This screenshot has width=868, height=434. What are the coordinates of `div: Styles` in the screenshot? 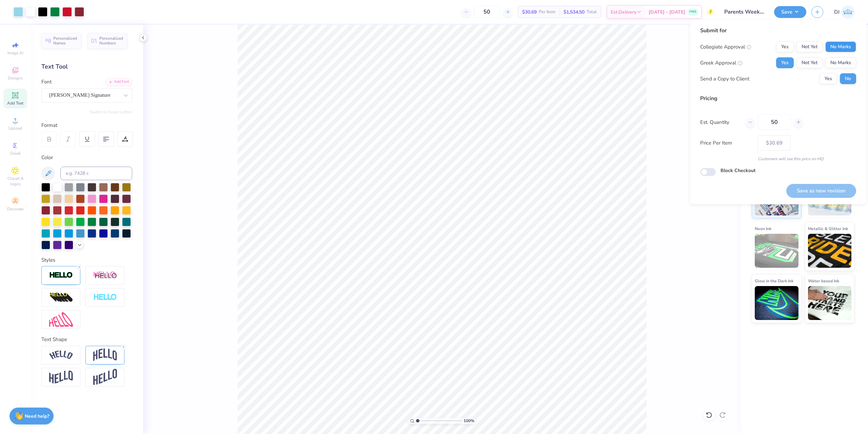 It's located at (87, 260).